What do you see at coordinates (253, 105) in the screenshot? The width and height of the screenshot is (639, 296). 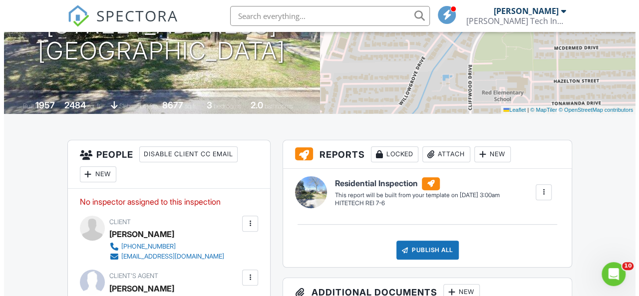 I see `div: 2.0` at bounding box center [253, 105].